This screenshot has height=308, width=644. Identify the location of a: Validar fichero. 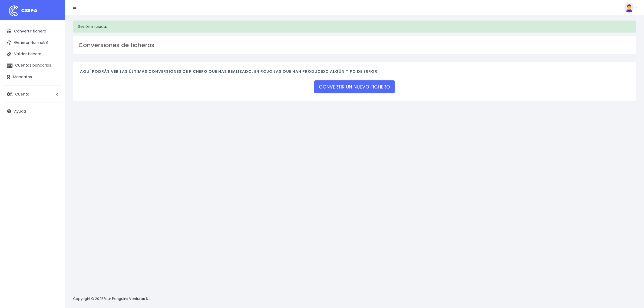
(32, 54).